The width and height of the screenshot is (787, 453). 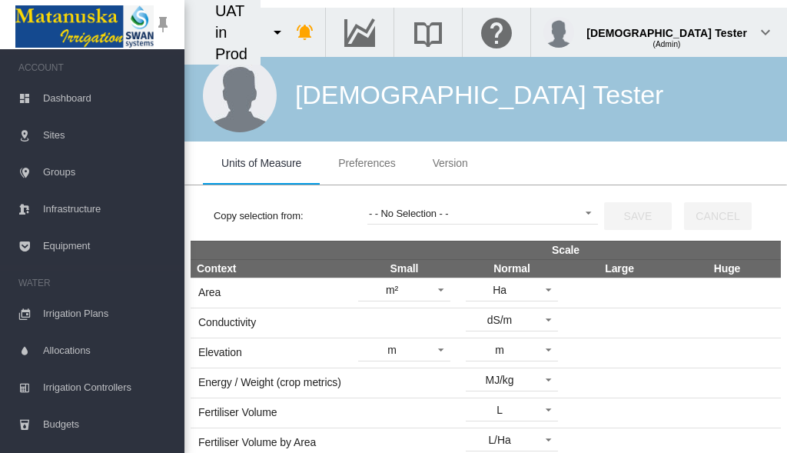 I want to click on md-icon: icon-bell-ring, so click(x=305, y=32).